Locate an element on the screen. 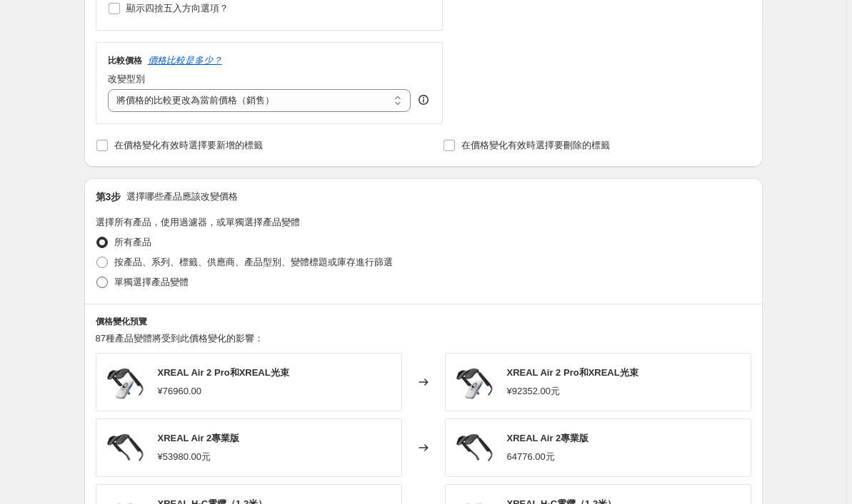 This screenshot has width=852, height=504. span: 87種產品變體將受到此價格變化的影響： is located at coordinates (180, 338).